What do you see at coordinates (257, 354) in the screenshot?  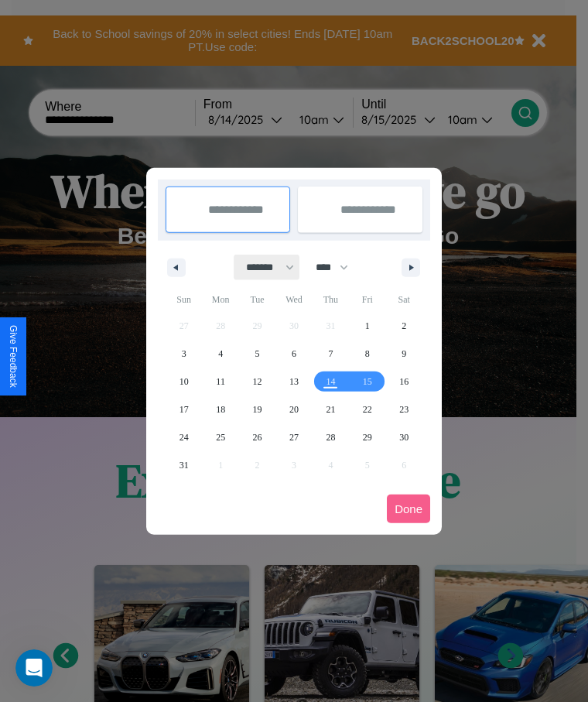 I see `span: 5` at bounding box center [257, 354].